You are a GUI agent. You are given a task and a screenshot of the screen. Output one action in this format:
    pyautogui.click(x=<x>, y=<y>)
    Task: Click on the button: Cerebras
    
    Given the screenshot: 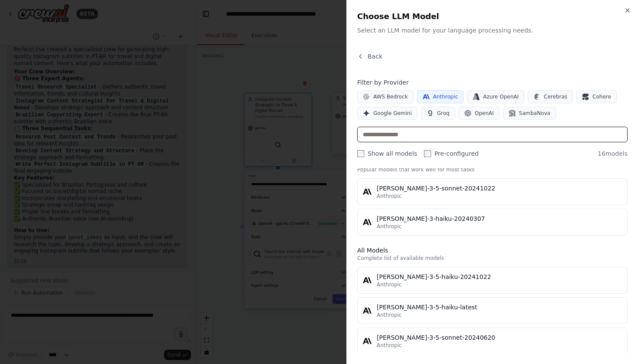 What is the action you would take?
    pyautogui.click(x=551, y=97)
    